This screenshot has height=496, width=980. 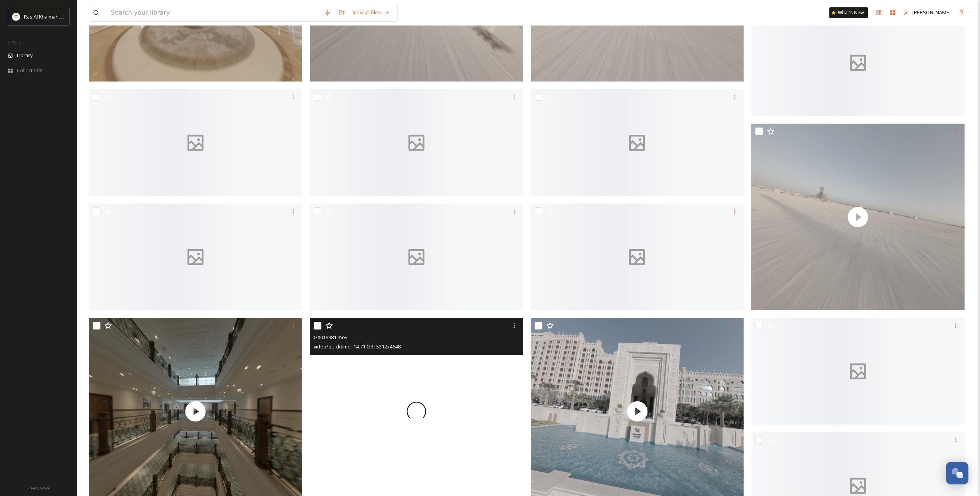 I want to click on input: Search your library, so click(x=213, y=13).